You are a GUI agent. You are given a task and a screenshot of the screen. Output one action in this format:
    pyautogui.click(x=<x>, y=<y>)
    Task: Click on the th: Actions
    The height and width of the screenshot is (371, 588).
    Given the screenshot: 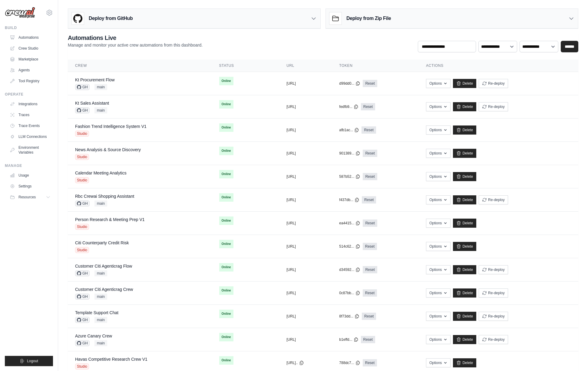 What is the action you would take?
    pyautogui.click(x=498, y=66)
    